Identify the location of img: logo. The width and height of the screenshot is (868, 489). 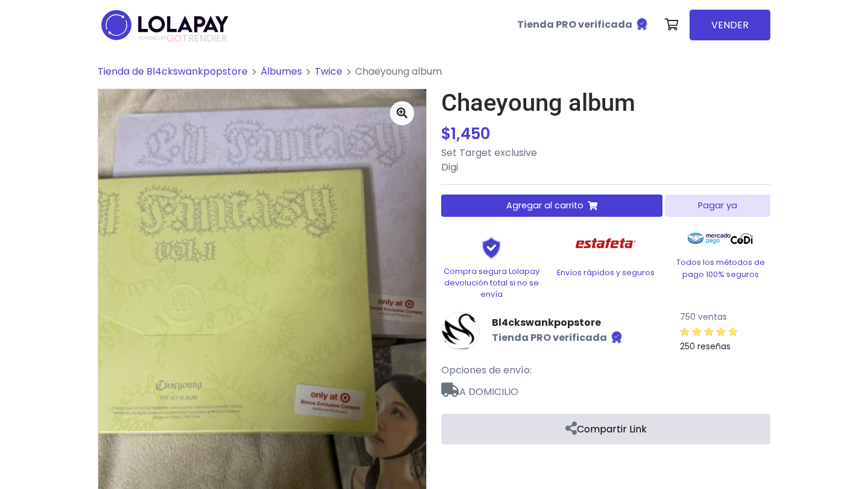
(165, 24).